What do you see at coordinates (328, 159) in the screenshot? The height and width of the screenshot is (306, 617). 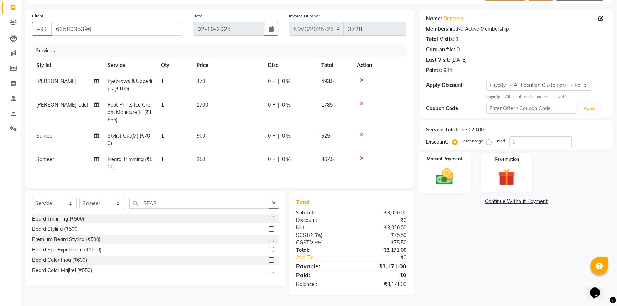 I see `span: 367.5` at bounding box center [328, 159].